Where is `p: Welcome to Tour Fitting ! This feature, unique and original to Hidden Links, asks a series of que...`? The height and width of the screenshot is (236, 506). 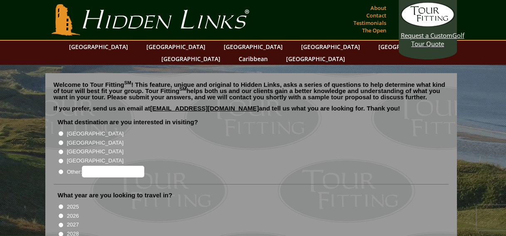 p: Welcome to Tour Fitting ! This feature, unique and original to Hidden Links, asks a series of que... is located at coordinates (251, 91).